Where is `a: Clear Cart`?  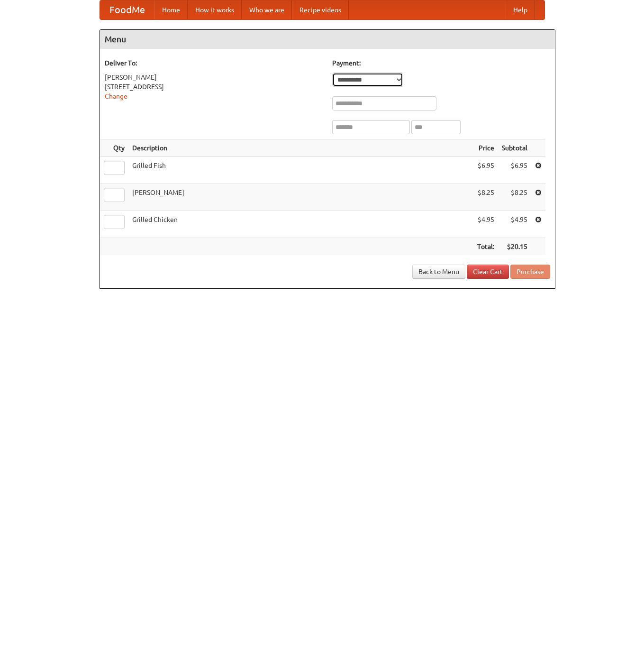
a: Clear Cart is located at coordinates (488, 271).